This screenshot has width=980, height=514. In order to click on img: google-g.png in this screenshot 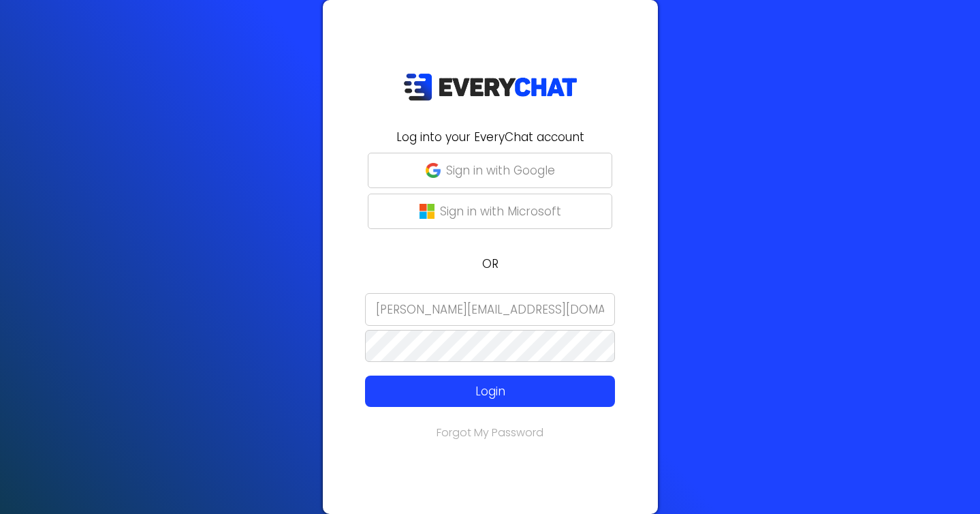, I will do `click(433, 170)`.